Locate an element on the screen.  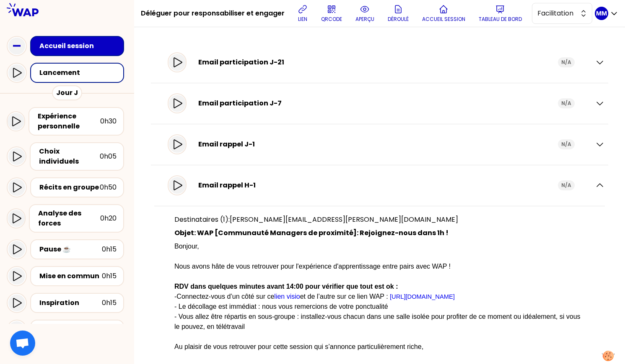
div: Récits en groupe is located at coordinates (70, 188).